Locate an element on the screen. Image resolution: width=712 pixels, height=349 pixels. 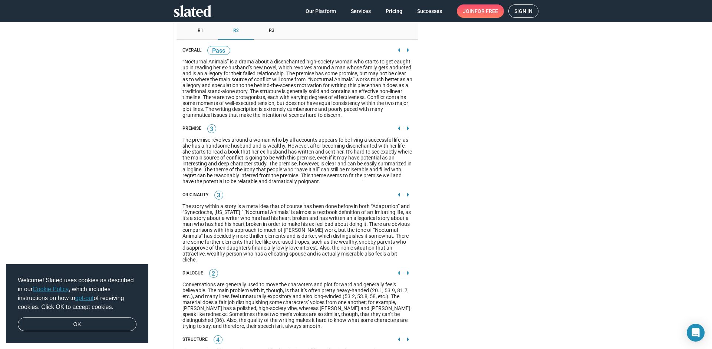
div: Premise is located at coordinates (192, 129).